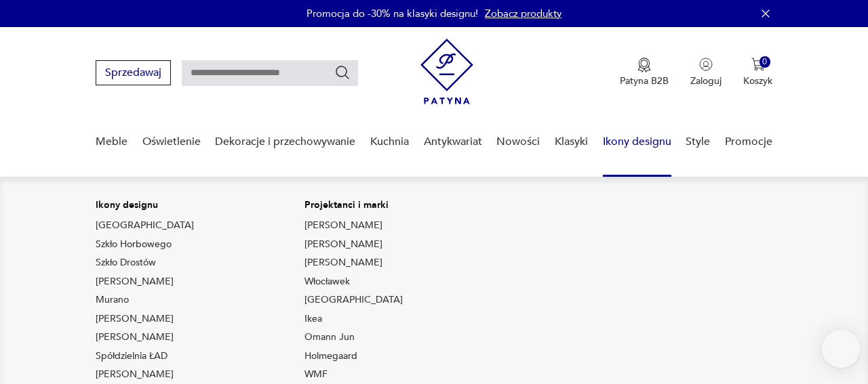 The height and width of the screenshot is (384, 868). What do you see at coordinates (644, 72) in the screenshot?
I see `button: Patyna B2B` at bounding box center [644, 72].